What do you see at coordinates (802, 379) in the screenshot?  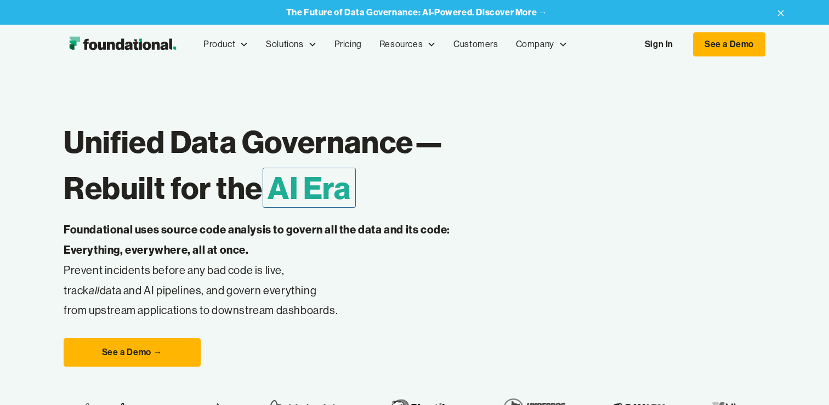 I see `div: Chat Widget` at bounding box center [802, 379].